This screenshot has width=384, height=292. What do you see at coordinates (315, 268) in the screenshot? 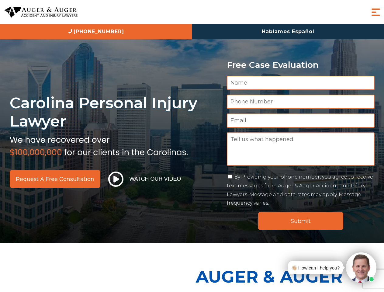
I see `div: 👋🏼 How can I help you?` at bounding box center [315, 268].